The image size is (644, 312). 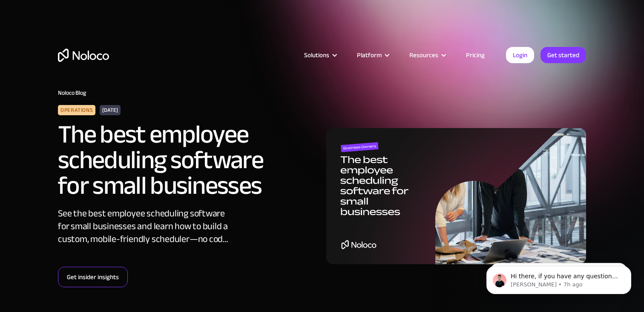 What do you see at coordinates (456, 196) in the screenshot?
I see `img: The best employee scheduling software for small businesses` at bounding box center [456, 196].